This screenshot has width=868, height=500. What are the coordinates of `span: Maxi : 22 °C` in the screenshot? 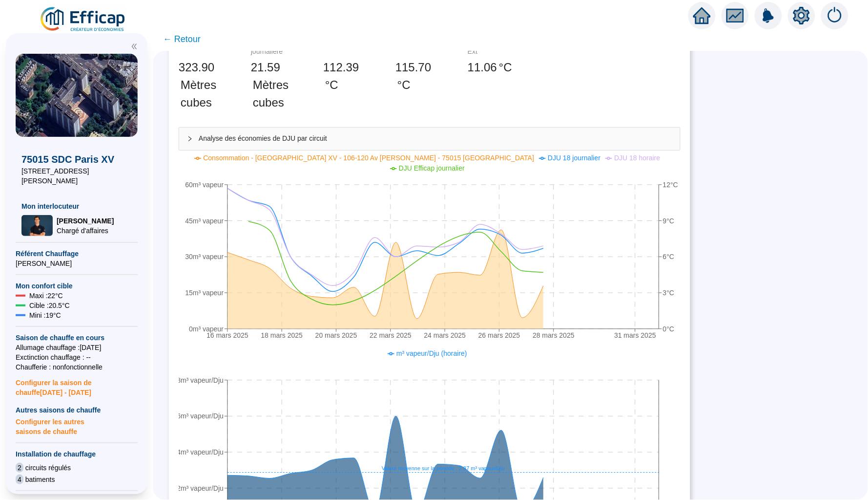 It's located at (46, 296).